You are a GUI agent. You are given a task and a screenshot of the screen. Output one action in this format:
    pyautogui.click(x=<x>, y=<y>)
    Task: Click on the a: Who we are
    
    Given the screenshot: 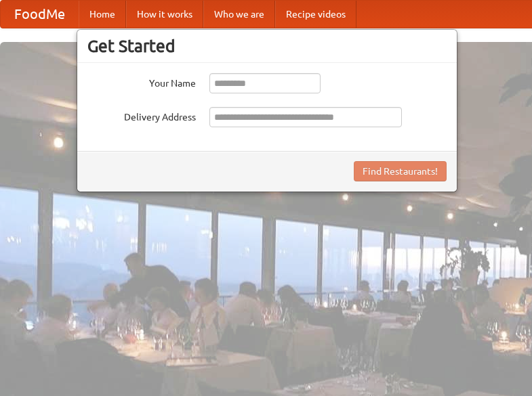 What is the action you would take?
    pyautogui.click(x=239, y=14)
    